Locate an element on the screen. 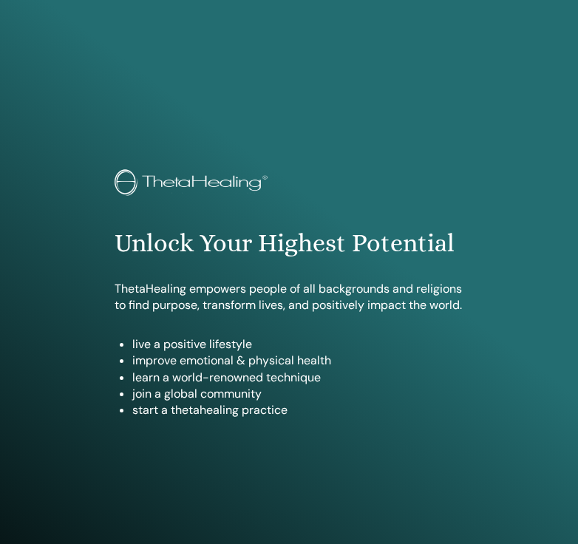 The width and height of the screenshot is (578, 544). li: join a global community is located at coordinates (297, 394).